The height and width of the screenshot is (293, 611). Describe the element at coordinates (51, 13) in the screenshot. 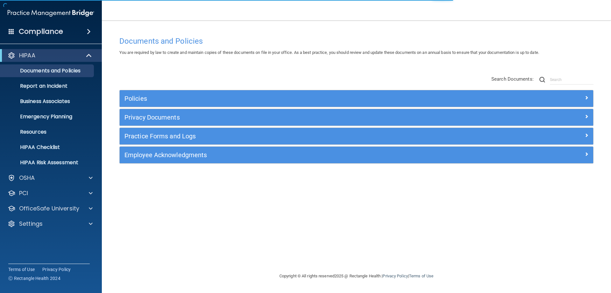

I see `img: PMB logo` at that location.